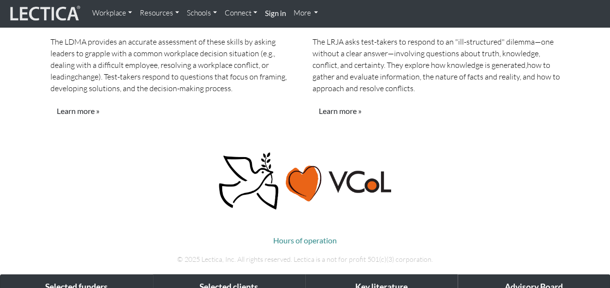 Image resolution: width=610 pixels, height=288 pixels. What do you see at coordinates (174, 65) in the screenshot?
I see `p: The LDMA provides an accurate assessment of these skills by asking leaders to grapple with a comm...` at bounding box center [174, 65].